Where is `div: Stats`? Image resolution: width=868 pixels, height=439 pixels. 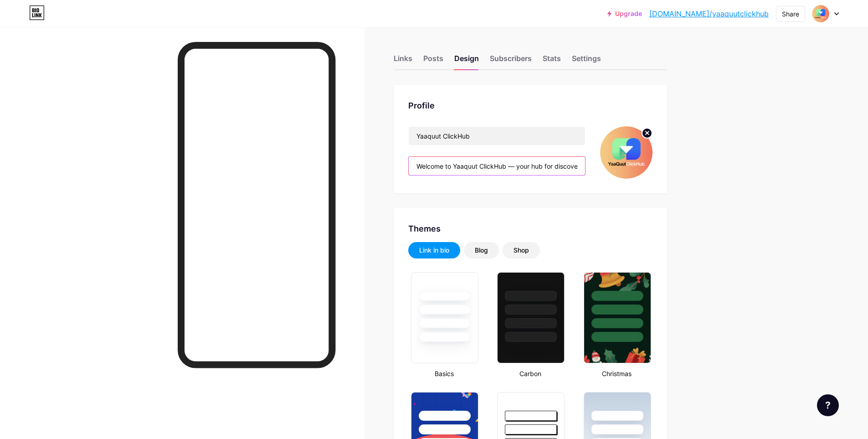 div: Stats is located at coordinates (552, 61).